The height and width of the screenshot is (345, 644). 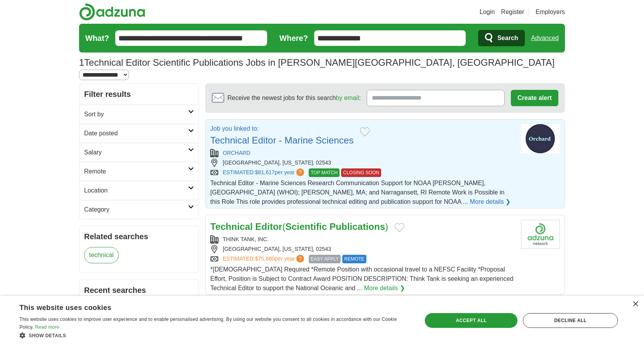 What do you see at coordinates (136, 172) in the screenshot?
I see `h2: Remote` at bounding box center [136, 172].